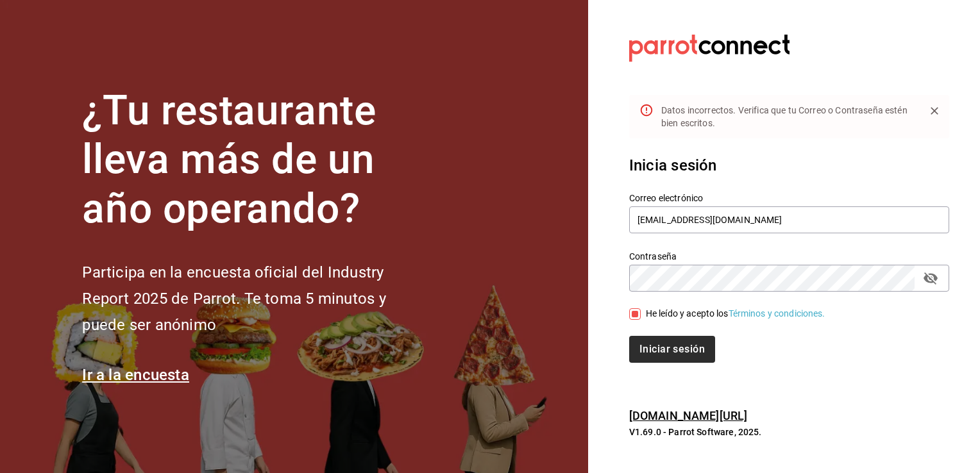 The height and width of the screenshot is (473, 980). What do you see at coordinates (735, 314) in the screenshot?
I see `div: He leído y acepto los` at bounding box center [735, 314].